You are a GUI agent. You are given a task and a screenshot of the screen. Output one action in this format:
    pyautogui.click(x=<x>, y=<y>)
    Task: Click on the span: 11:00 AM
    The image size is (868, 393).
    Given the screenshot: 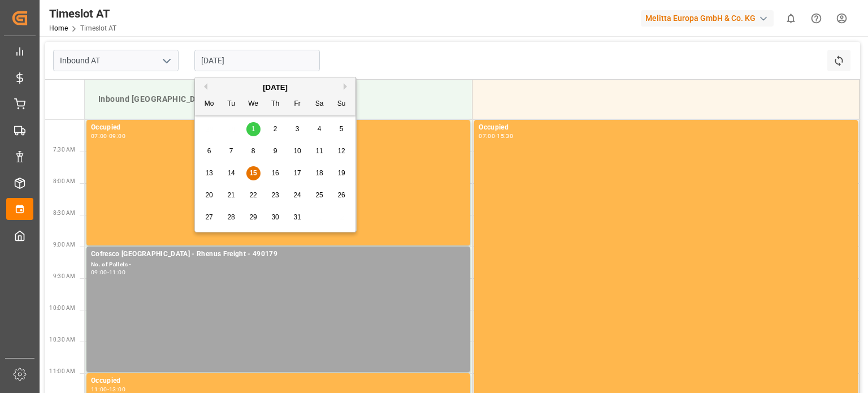 What is the action you would take?
    pyautogui.click(x=62, y=371)
    